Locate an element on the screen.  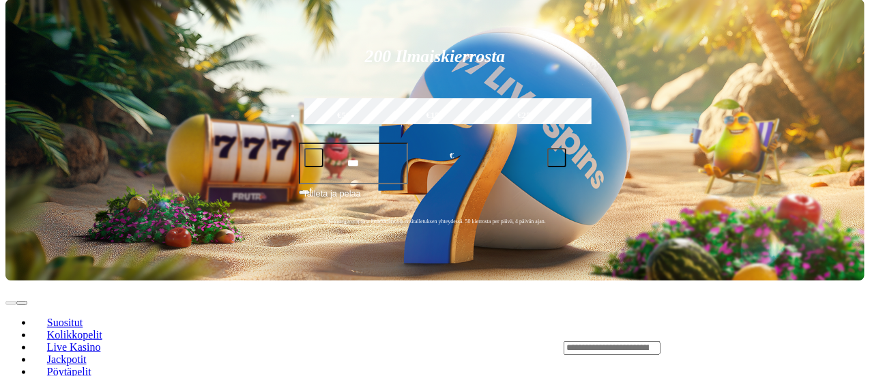
a: Suositut is located at coordinates (65, 323).